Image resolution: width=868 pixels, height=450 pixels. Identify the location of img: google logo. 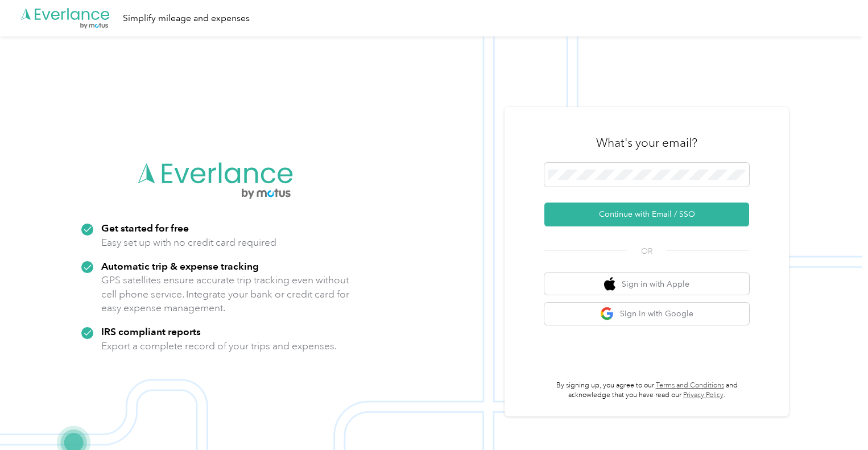
(607, 313).